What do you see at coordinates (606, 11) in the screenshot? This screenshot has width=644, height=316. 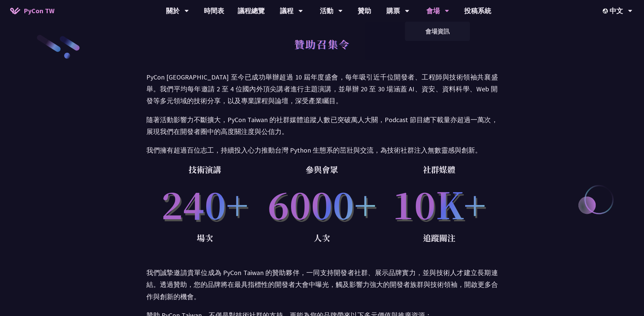 I see `img: Locale Icon` at bounding box center [606, 11].